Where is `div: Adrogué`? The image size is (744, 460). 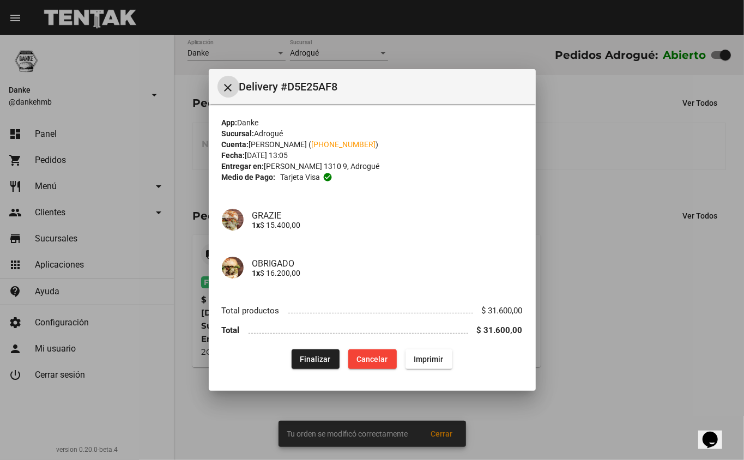 div: Adrogué is located at coordinates (372, 134).